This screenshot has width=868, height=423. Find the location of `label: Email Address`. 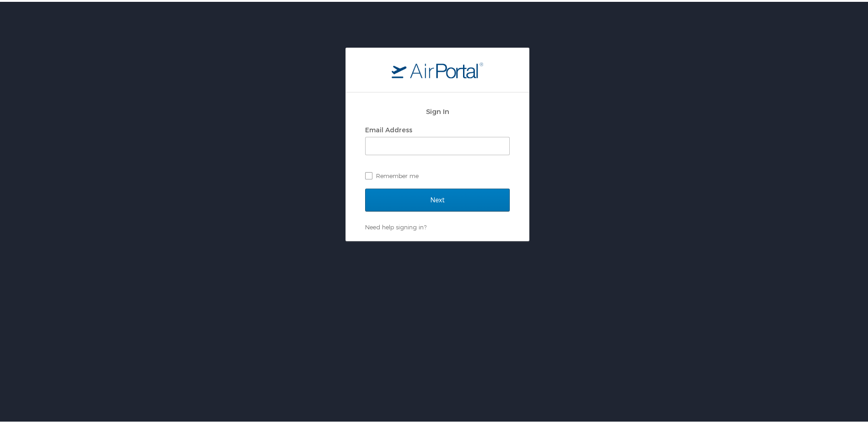

label: Email Address is located at coordinates (388, 128).